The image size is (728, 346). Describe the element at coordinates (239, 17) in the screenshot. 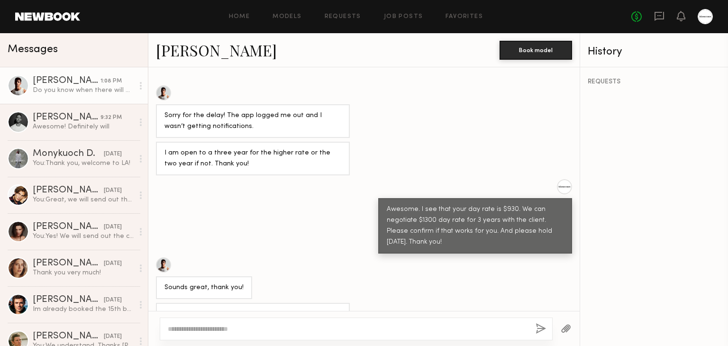

I see `a: Home` at that location.